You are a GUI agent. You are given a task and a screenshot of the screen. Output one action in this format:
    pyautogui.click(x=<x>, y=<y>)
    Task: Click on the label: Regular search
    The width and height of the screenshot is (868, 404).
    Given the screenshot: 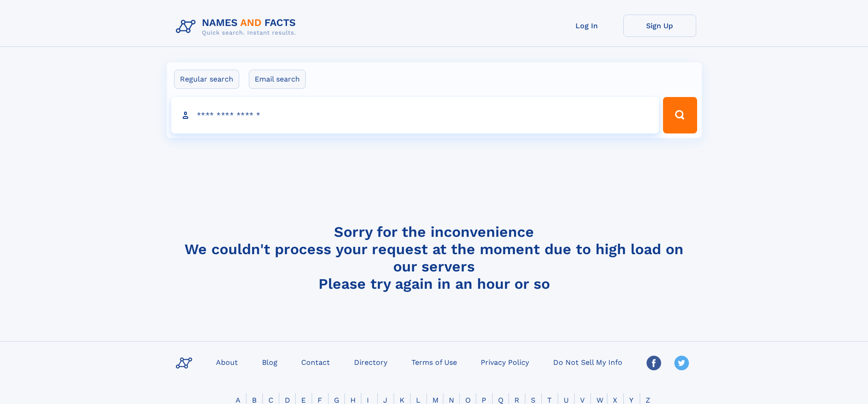 What is the action you would take?
    pyautogui.click(x=207, y=79)
    